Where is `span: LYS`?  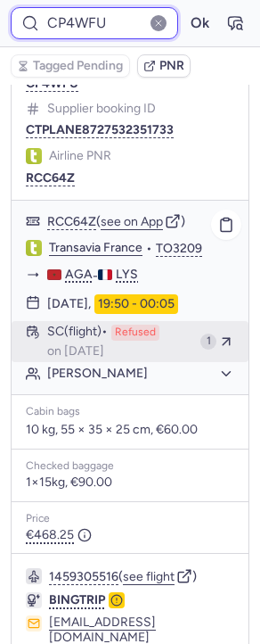 span: LYS is located at coordinates (127, 274).